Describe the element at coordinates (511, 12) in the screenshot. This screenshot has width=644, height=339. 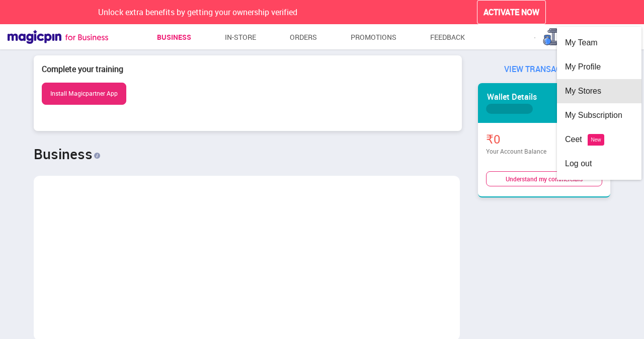
I see `span: ACTIVATE NOW` at that location.